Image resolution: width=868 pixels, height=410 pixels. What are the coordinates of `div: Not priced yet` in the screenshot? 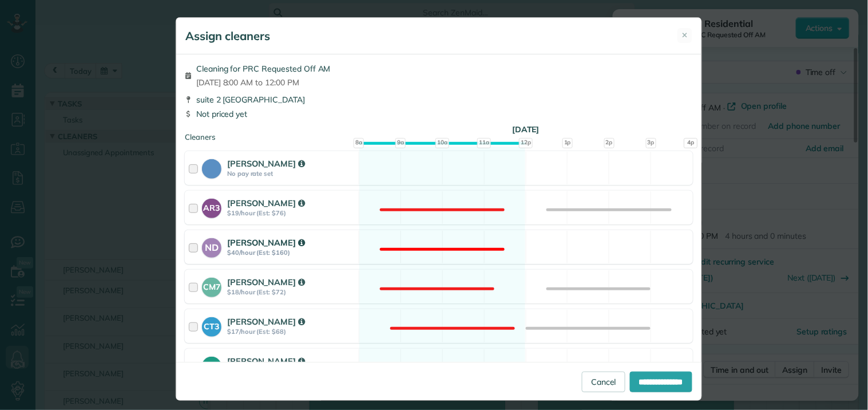 It's located at (439, 114).